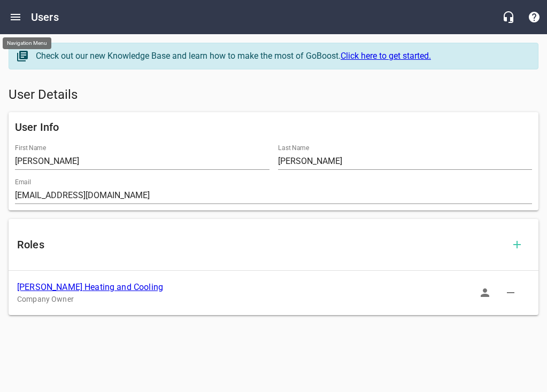  What do you see at coordinates (45, 17) in the screenshot?
I see `h6: Users` at bounding box center [45, 17].